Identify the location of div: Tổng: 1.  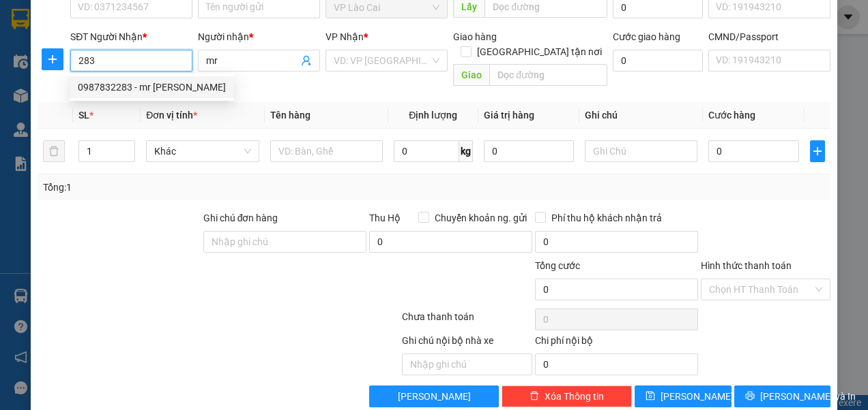
(189, 187).